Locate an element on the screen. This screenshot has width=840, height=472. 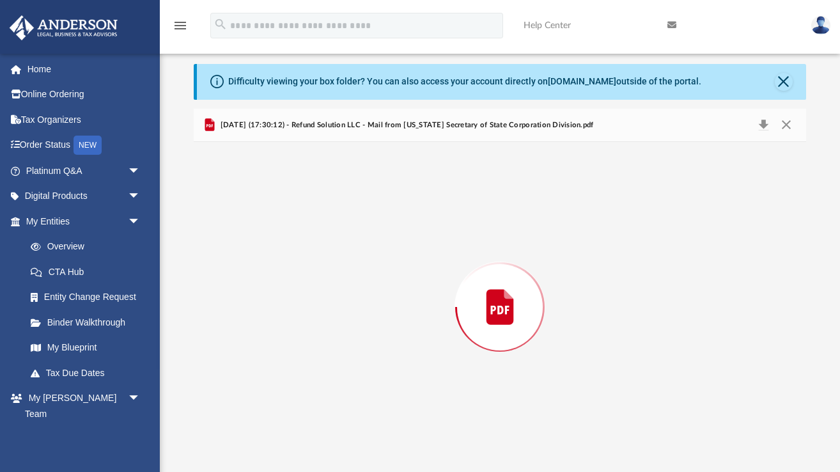
a: Online Ordering is located at coordinates (84, 95).